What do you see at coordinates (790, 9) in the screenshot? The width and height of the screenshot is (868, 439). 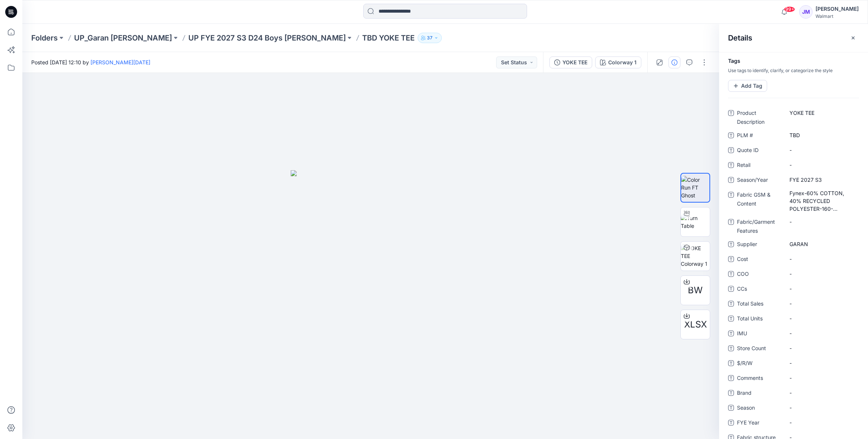 I see `span: 99+` at bounding box center [790, 9].